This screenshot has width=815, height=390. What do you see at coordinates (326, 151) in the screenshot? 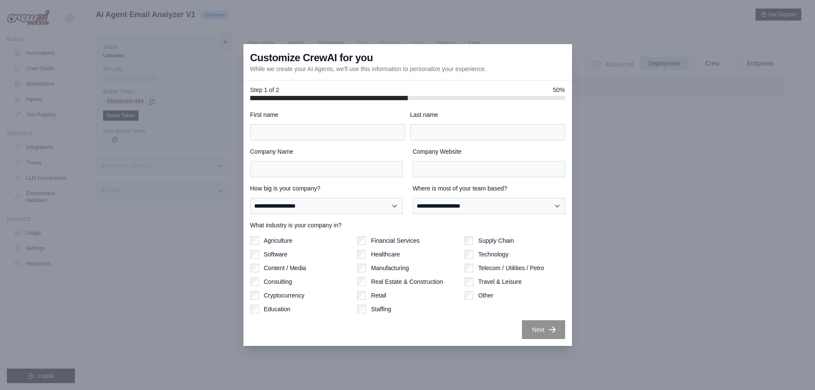
I see `label: Company Name` at bounding box center [326, 151].